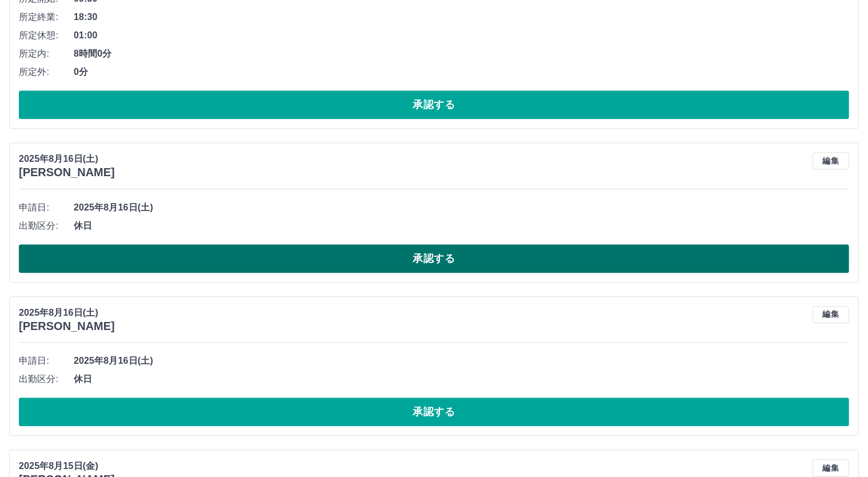 This screenshot has height=477, width=868. Describe the element at coordinates (46, 72) in the screenshot. I see `span: 所定外:` at that location.